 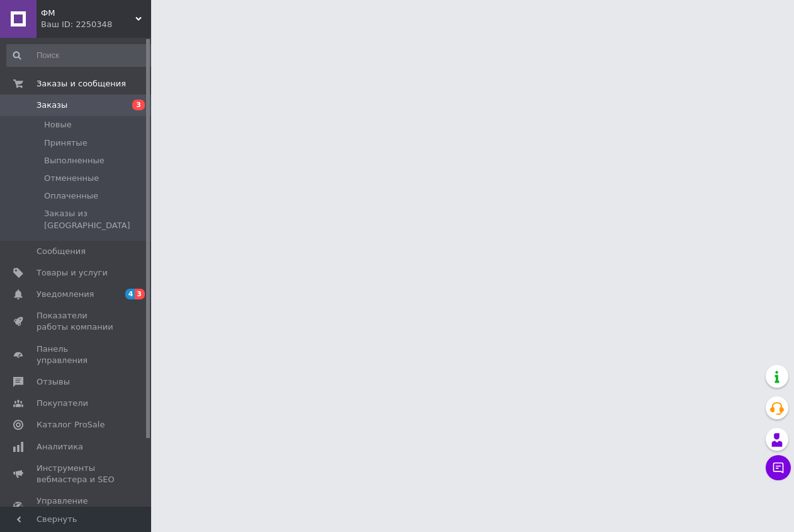 I want to click on span: Отмененные, so click(x=71, y=178).